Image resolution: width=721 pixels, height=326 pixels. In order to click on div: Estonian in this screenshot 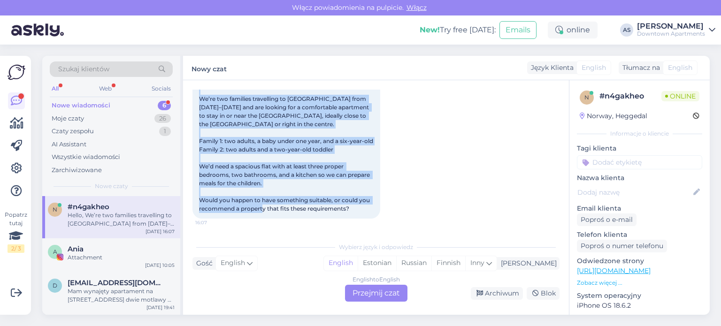, I will do `click(377, 263)`.